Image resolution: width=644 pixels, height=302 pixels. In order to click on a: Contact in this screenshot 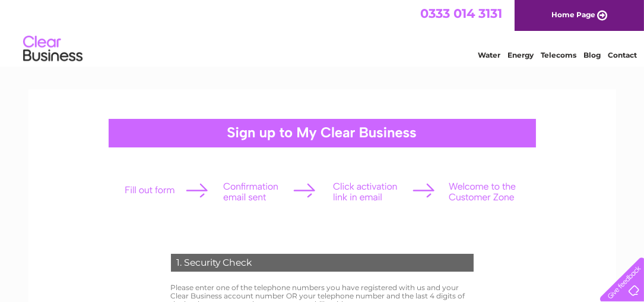, I will do `click(621, 55)`.